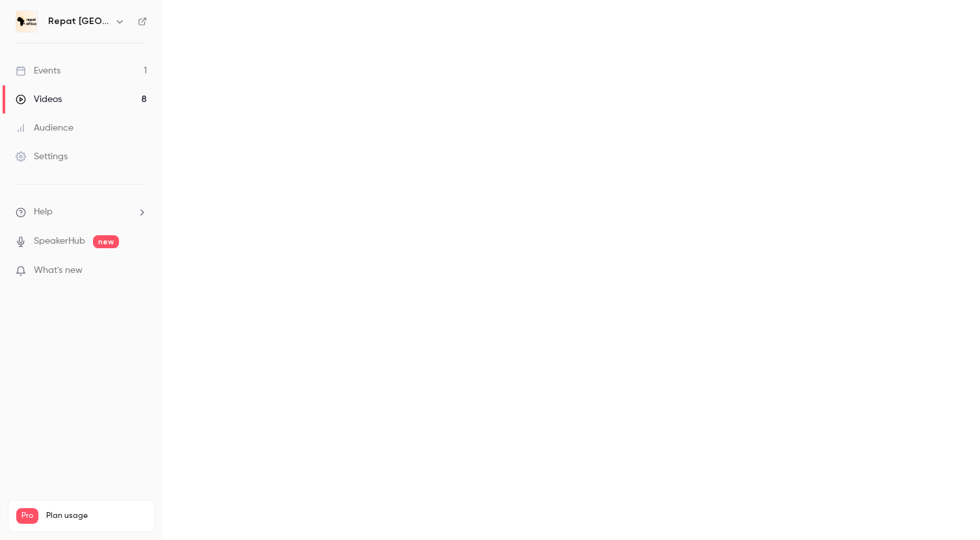 This screenshot has height=540, width=980. What do you see at coordinates (96, 516) in the screenshot?
I see `span: Plan usage` at bounding box center [96, 516].